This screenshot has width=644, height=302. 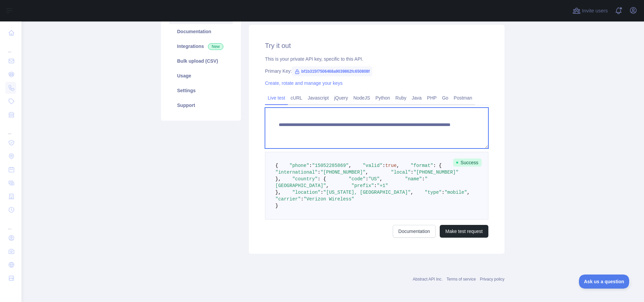 I want to click on a: cURL, so click(x=296, y=98).